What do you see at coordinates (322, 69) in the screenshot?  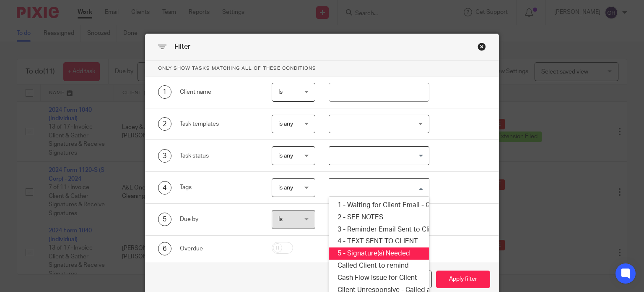 I see `p: Only show tasks matching all of these conditions` at bounding box center [322, 69].